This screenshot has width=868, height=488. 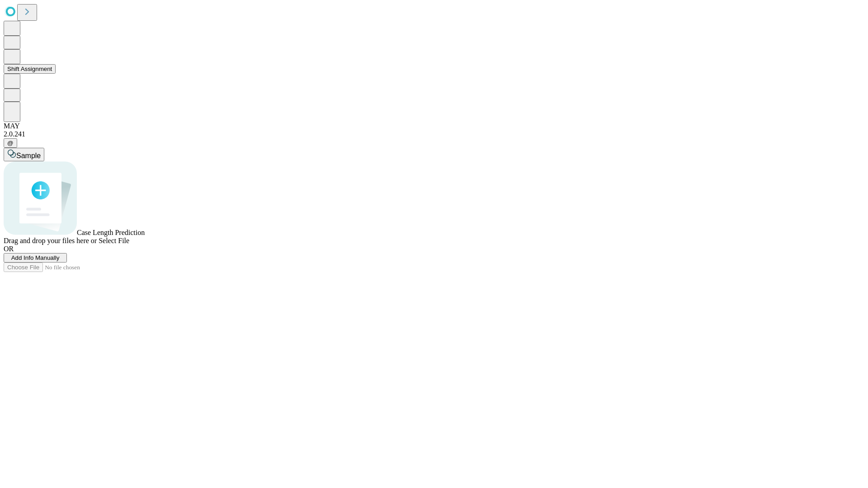 I want to click on span: Select File, so click(x=114, y=241).